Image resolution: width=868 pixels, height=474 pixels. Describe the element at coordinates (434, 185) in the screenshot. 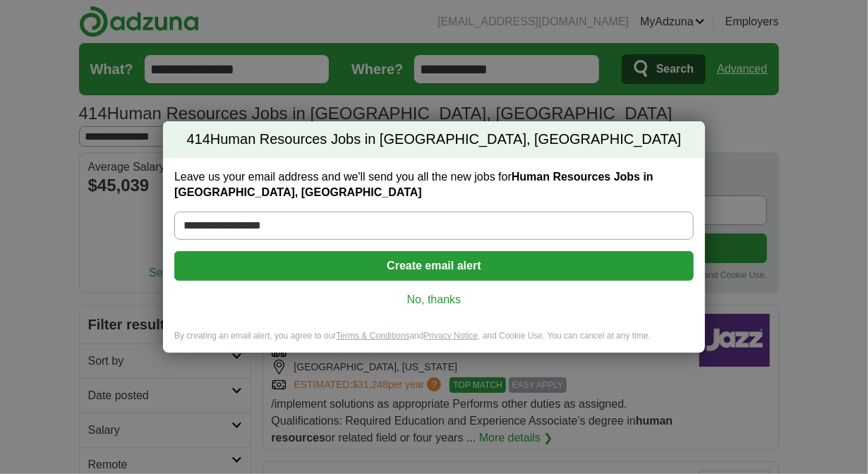

I see `label: Leave us your email address and we'll send you all the new jobs for` at that location.